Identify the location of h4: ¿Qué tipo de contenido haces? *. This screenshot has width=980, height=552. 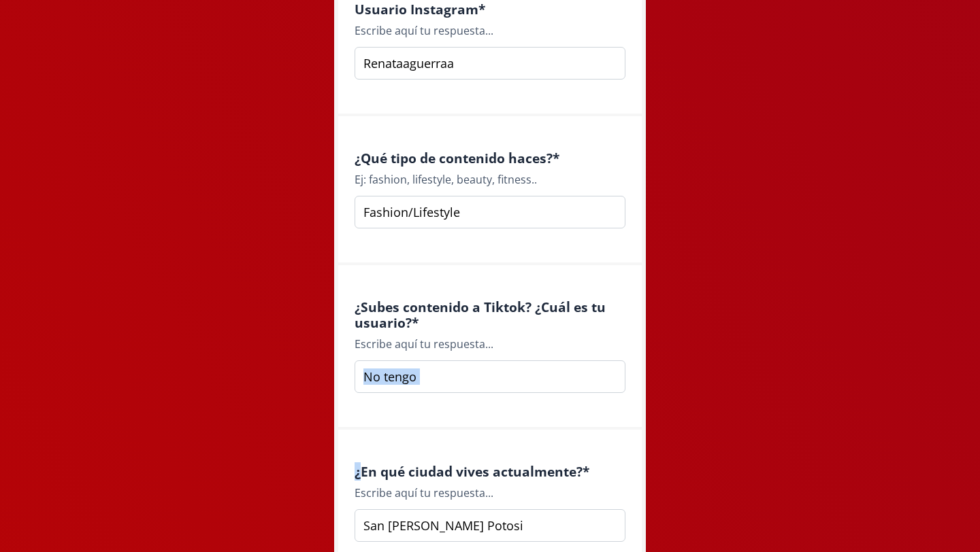
(490, 158).